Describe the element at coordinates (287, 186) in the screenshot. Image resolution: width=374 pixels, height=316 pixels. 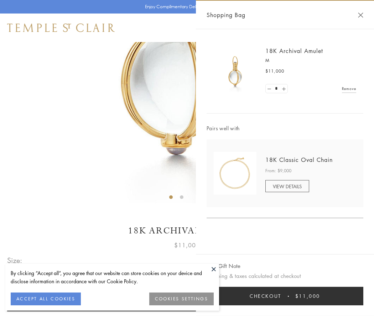
I see `span: VIEW DETAILS` at that location.